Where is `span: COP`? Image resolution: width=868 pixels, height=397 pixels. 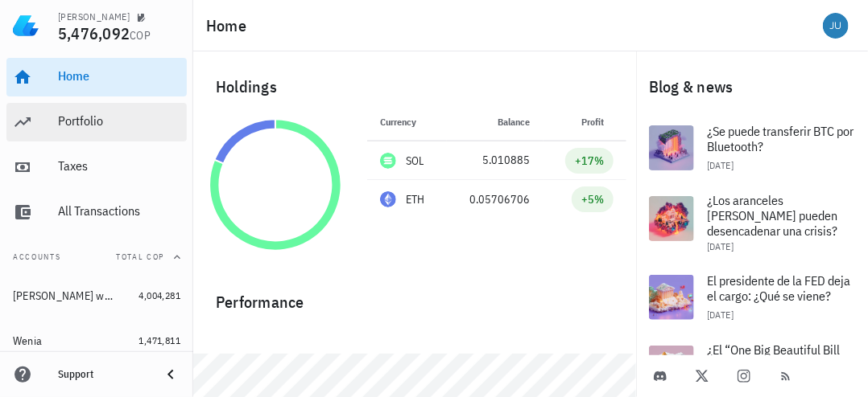
span: COP is located at coordinates (140, 36).